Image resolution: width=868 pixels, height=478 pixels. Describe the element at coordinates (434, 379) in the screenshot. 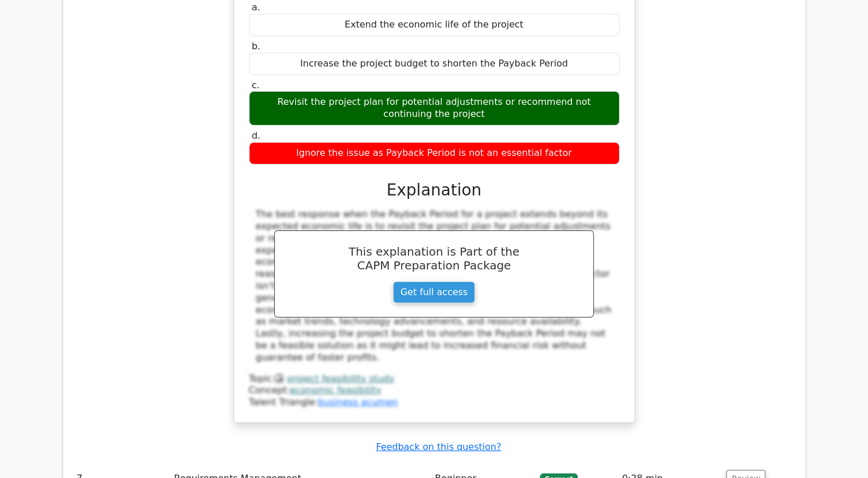

I see `div: Topic:` at that location.